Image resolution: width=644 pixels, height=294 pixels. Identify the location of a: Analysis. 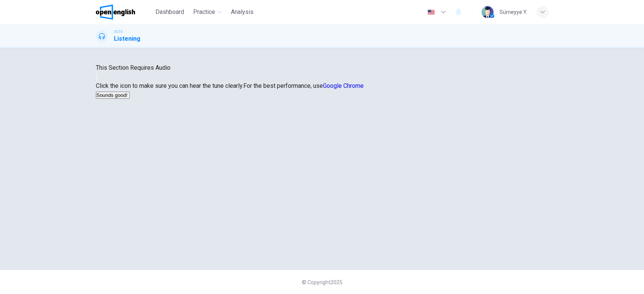
(242, 12).